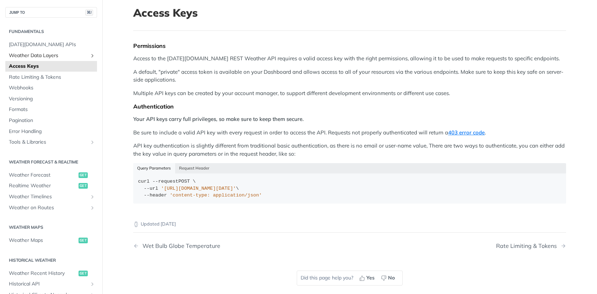  I want to click on nav: Pagination Controls, so click(350, 246).